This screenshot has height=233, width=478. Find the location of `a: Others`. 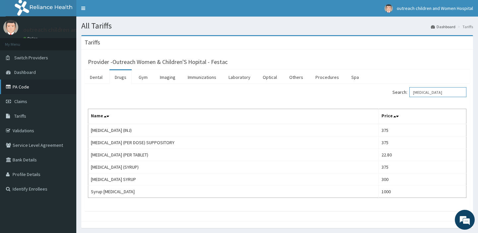

a: Others is located at coordinates (296, 77).